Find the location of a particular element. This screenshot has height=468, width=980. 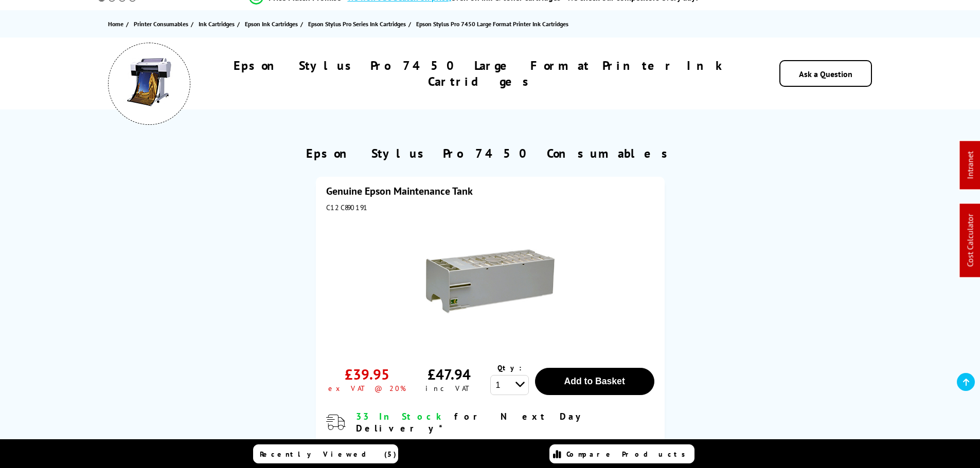

span: Compare Products is located at coordinates (629, 454).